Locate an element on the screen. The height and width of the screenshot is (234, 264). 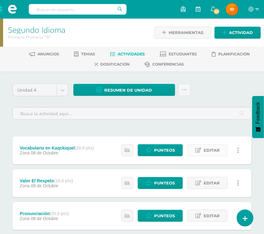
span: Estudiantes is located at coordinates (183, 54).